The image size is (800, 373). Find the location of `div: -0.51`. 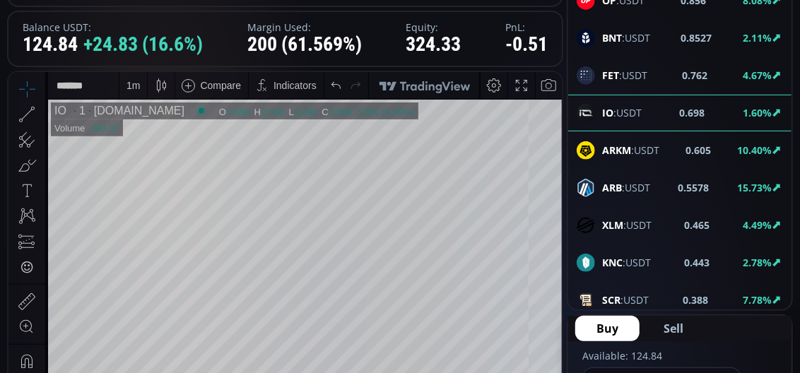

div: -0.51 is located at coordinates (527, 45).